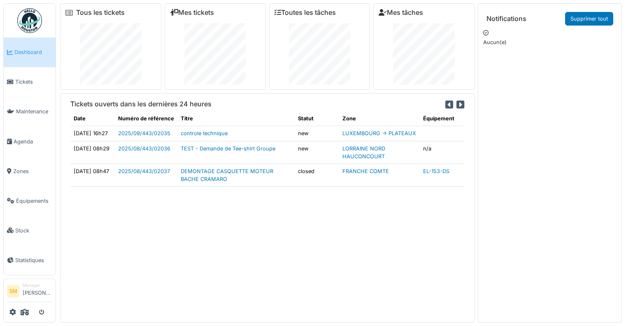 The image size is (626, 326). What do you see at coordinates (33, 171) in the screenshot?
I see `span: Zones` at bounding box center [33, 171].